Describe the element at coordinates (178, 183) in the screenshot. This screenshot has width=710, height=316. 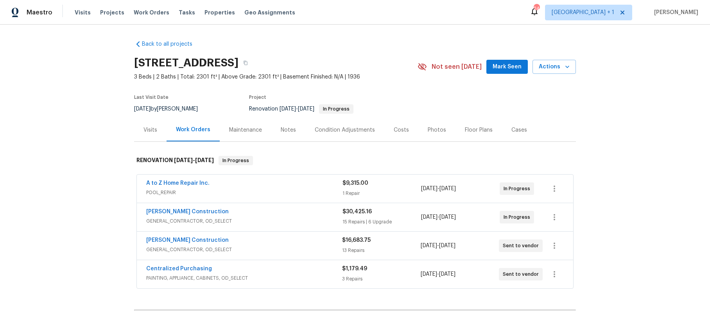
I see `a: A to Z Home Repair Inc.` at that location.